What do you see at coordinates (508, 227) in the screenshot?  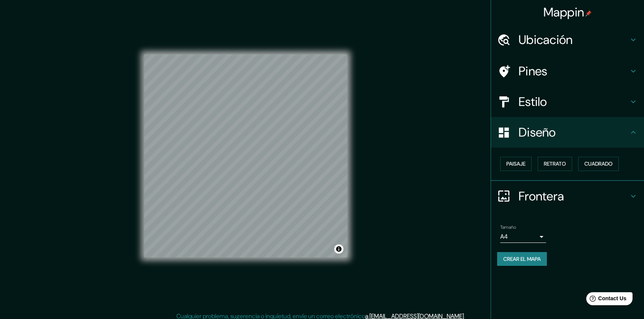 I see `label: Tamaño` at bounding box center [508, 227].